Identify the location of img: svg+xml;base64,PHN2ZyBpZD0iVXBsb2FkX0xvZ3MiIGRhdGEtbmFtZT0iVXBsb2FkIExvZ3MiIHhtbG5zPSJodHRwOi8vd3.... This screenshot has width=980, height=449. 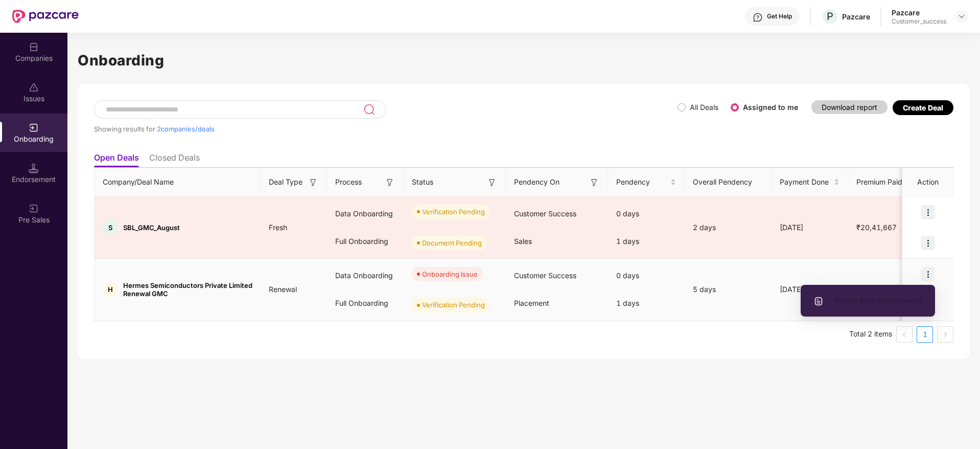
(818, 301).